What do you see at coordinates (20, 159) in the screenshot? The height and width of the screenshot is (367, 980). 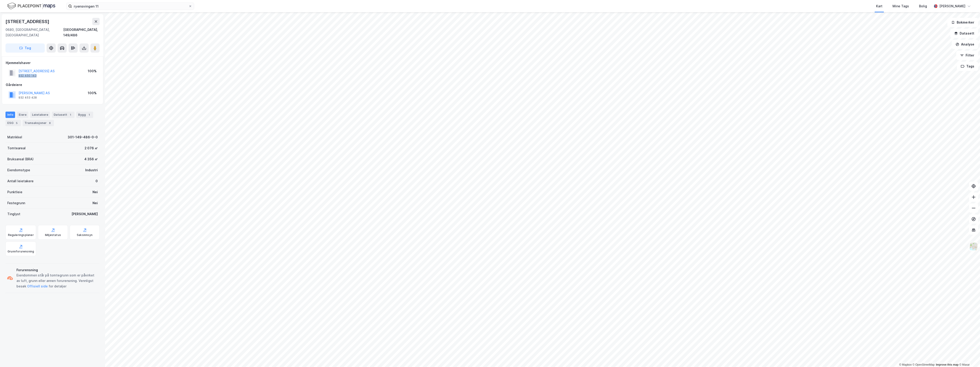 I see `div: Bruksareal (BRA)` at bounding box center [20, 159].